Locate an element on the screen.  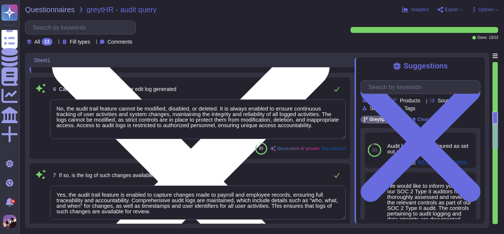
span: 7 is located at coordinates (53, 175).